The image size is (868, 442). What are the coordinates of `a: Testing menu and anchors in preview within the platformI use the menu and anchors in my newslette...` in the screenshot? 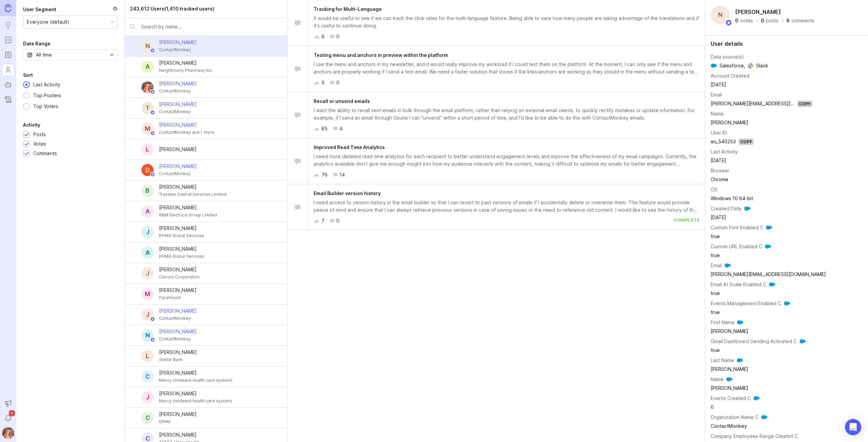 It's located at (496, 69).